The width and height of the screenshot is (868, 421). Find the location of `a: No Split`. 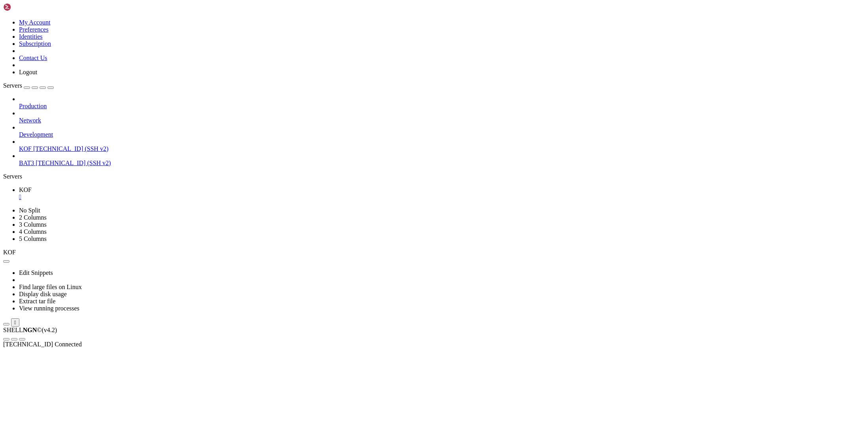

a: No Split is located at coordinates (30, 210).